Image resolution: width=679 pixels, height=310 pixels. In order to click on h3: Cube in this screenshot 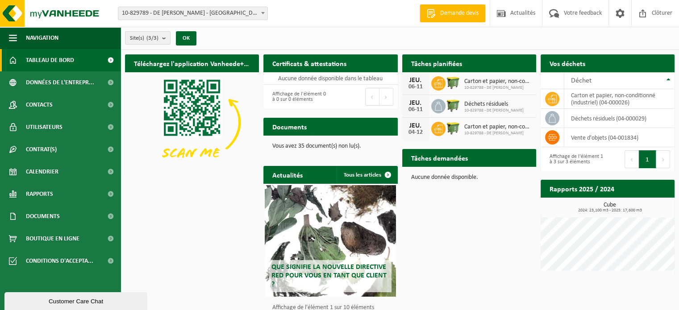, I will do `click(610, 208)`.